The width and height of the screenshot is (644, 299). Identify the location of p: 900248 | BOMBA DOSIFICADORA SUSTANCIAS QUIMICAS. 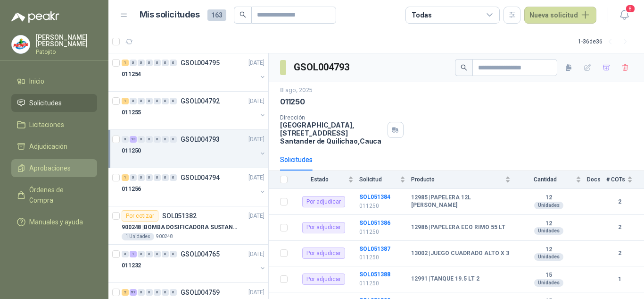
(180, 227).